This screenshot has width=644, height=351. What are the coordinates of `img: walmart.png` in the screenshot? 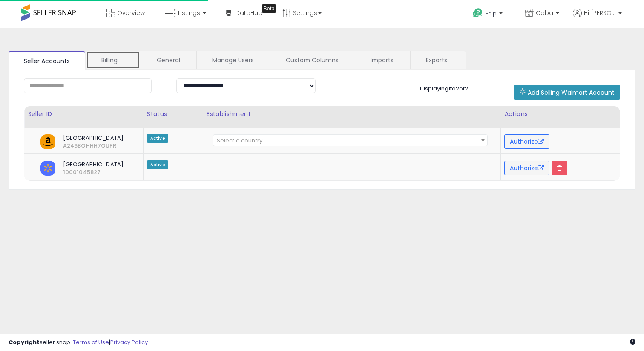 It's located at (48, 168).